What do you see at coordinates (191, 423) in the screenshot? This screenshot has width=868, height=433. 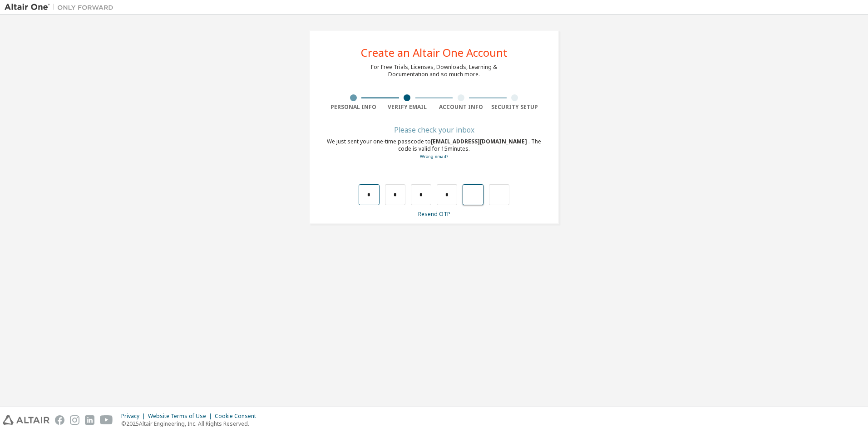 I see `p: © 2025 Altair Engineering, Inc. All Rights Reserved.` at bounding box center [191, 423].